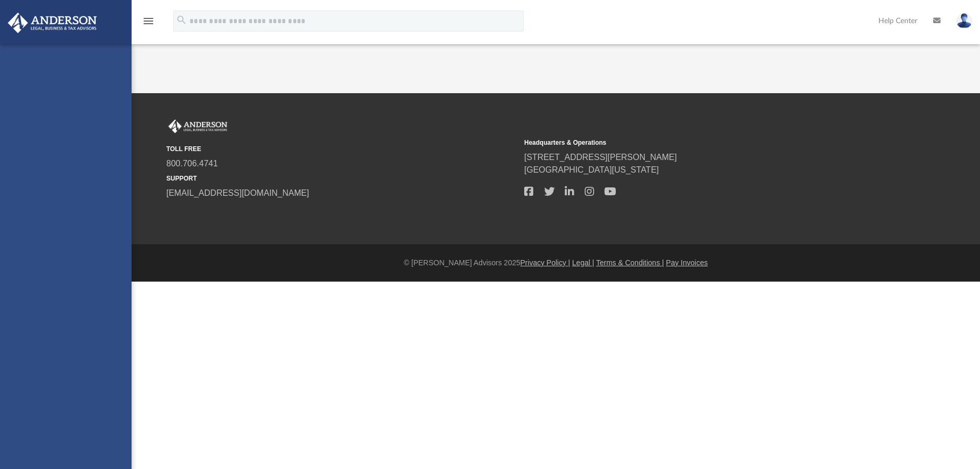 The width and height of the screenshot is (980, 469). What do you see at coordinates (342, 149) in the screenshot?
I see `small: TOLL FREE` at bounding box center [342, 149].